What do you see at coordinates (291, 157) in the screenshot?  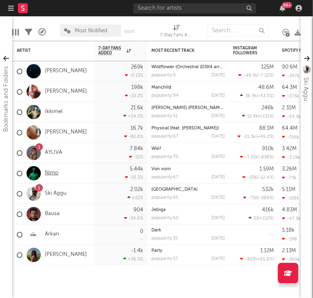 I see `div: -3.19k` at bounding box center [291, 157].